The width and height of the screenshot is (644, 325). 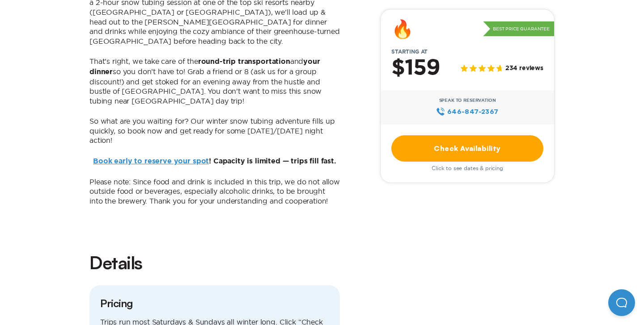 I want to click on span: Speak to Reservation, so click(x=467, y=101).